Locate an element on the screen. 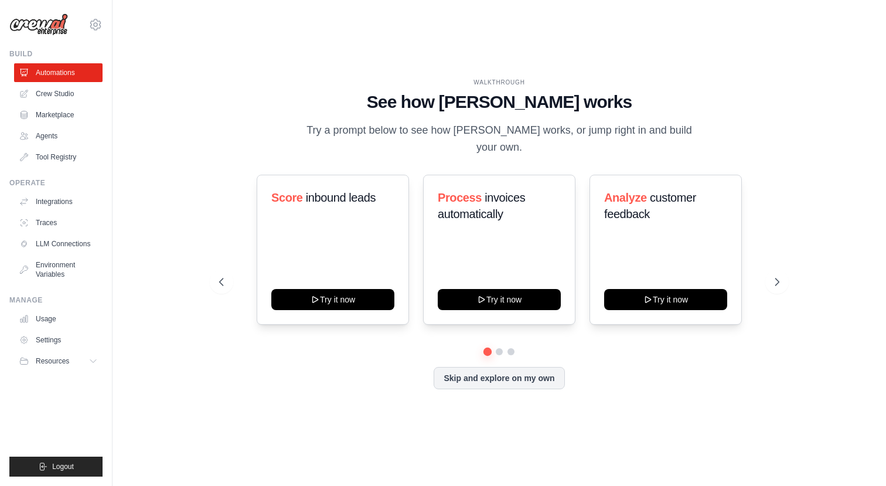  a: Crew Studio is located at coordinates (58, 94).